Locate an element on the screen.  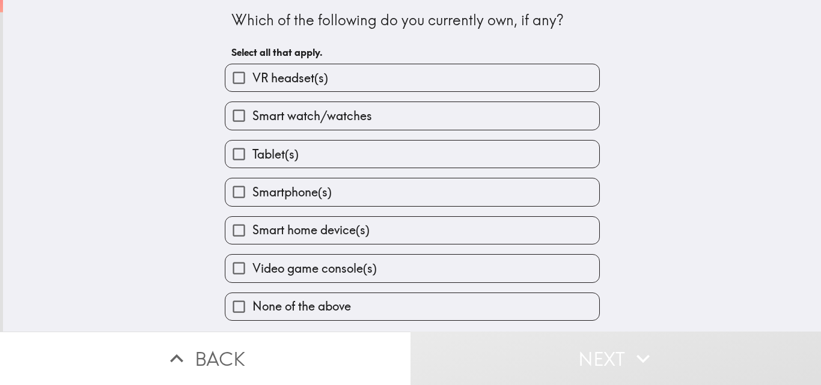
button: Next is located at coordinates (616, 358).